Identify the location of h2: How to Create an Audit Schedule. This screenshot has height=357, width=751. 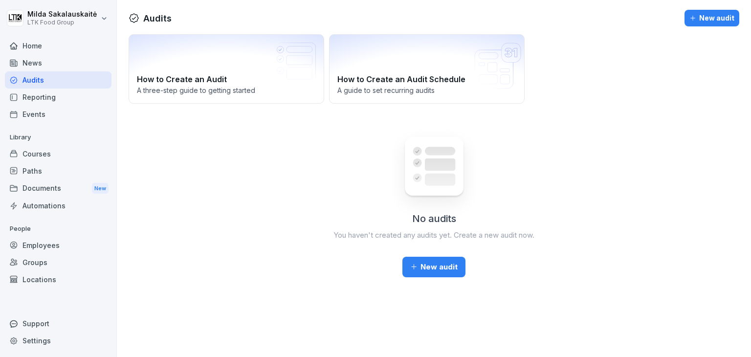
(427, 79).